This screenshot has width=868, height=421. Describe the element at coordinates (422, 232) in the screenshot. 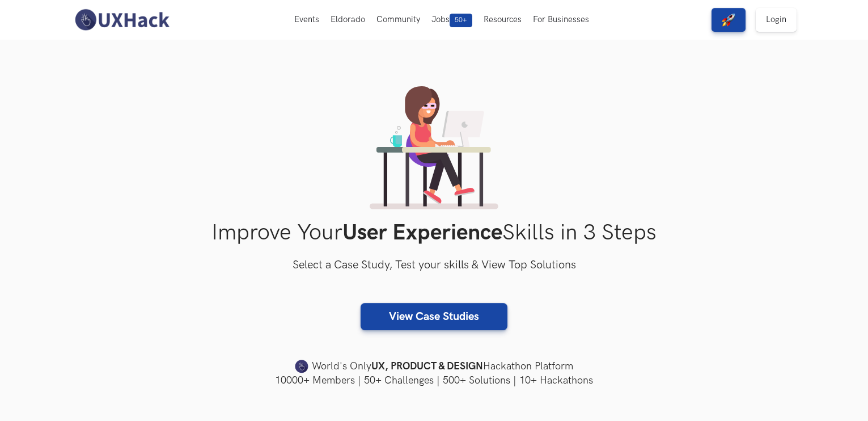

I see `strong: User Experience` at that location.